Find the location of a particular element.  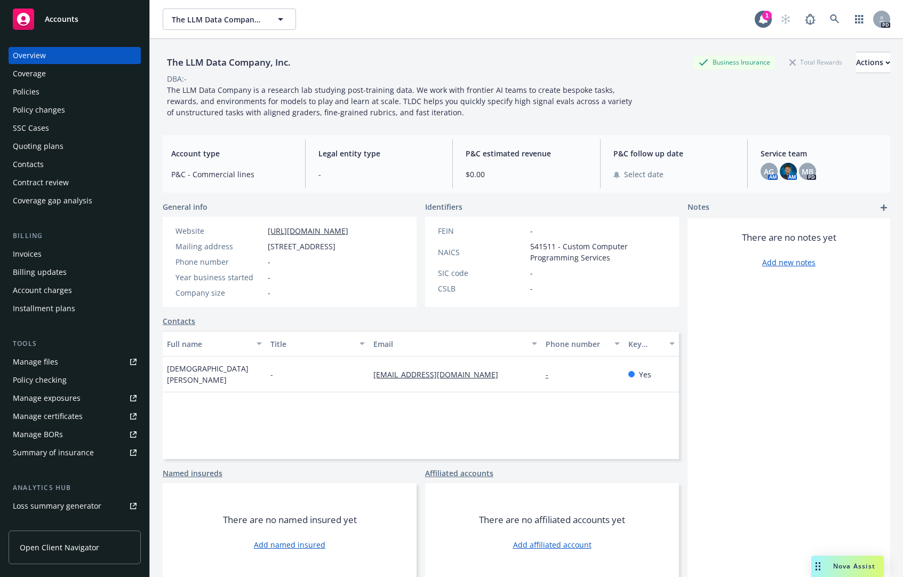

a: Policies is located at coordinates (75, 92).